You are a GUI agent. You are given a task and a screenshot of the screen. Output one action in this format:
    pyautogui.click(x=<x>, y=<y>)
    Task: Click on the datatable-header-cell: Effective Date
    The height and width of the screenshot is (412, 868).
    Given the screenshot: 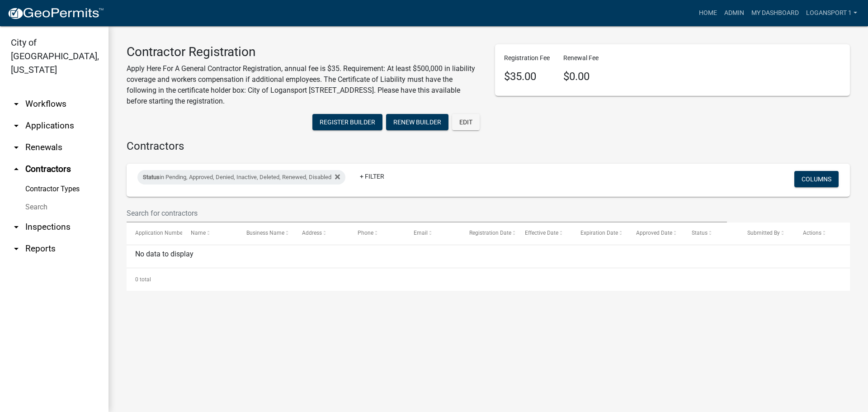 What is the action you would take?
    pyautogui.click(x=543, y=233)
    